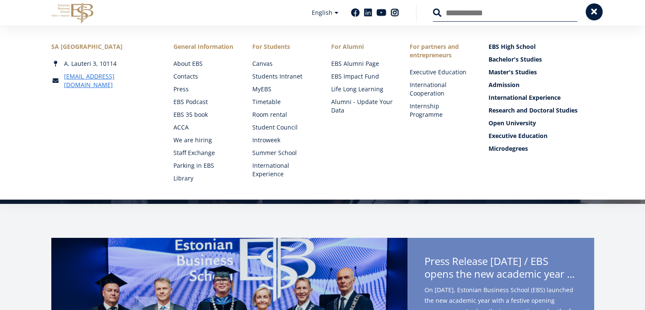 Image resolution: width=645 pixels, height=310 pixels. What do you see at coordinates (441, 51) in the screenshot?
I see `span: For partners and entrepreneurs` at bounding box center [441, 51].